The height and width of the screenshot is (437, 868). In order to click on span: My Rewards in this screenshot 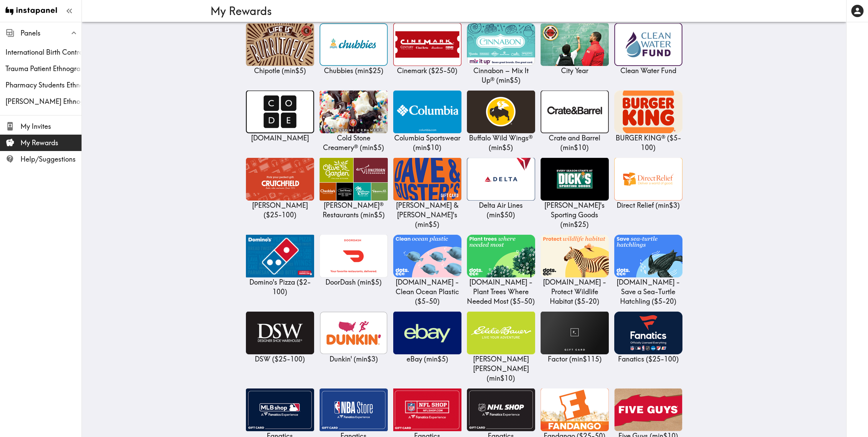, I will do `click(51, 143)`.